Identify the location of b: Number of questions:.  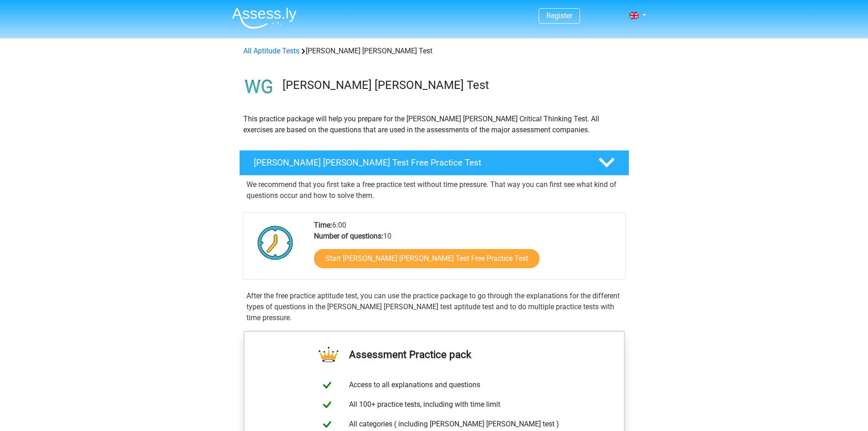
(349, 236).